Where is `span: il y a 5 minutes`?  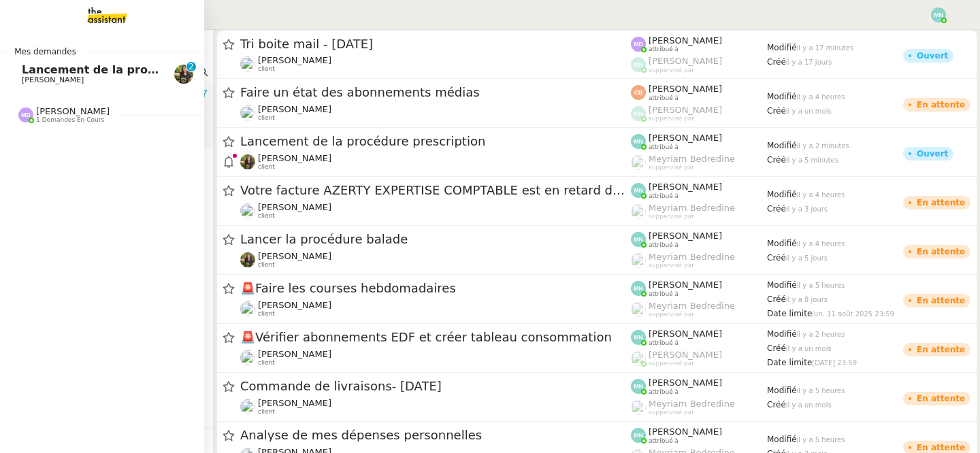 span: il y a 5 minutes is located at coordinates (811, 160).